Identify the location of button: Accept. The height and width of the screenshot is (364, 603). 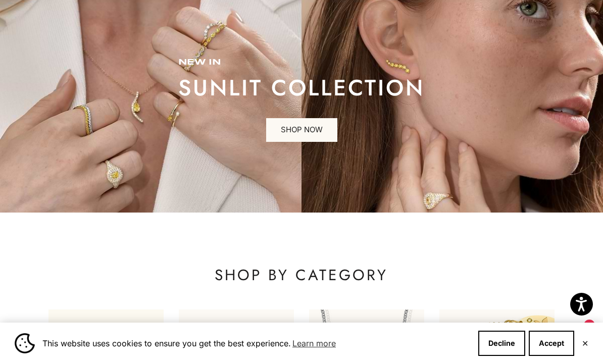
(552, 343).